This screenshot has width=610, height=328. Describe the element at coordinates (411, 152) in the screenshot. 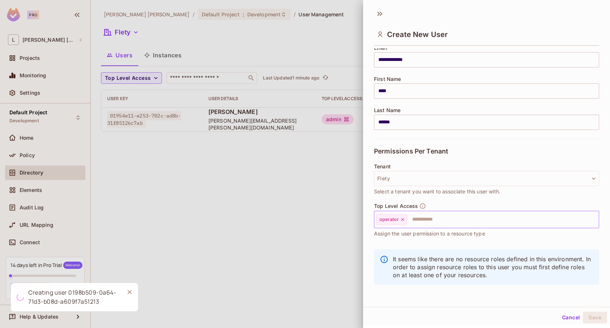

I see `span: Permissions Per Tenant` at that location.